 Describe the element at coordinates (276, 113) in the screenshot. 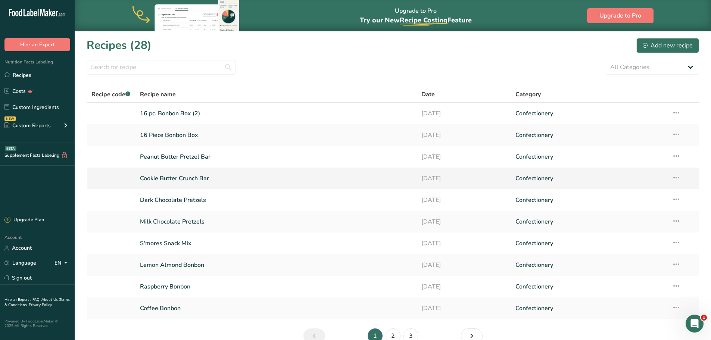

I see `a: 16 pc. Bonbon Box (2)` at that location.